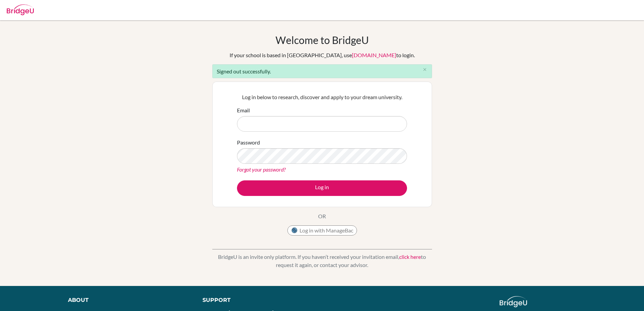  I want to click on p: OR, so click(322, 216).